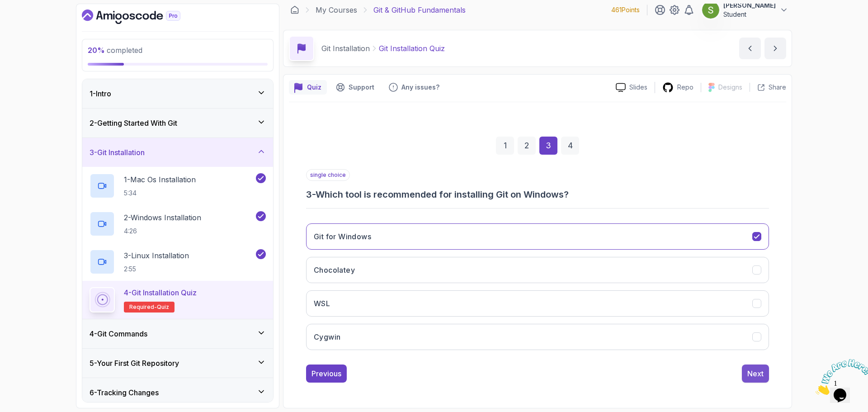 The height and width of the screenshot is (412, 868). I want to click on p: single choice, so click(328, 175).